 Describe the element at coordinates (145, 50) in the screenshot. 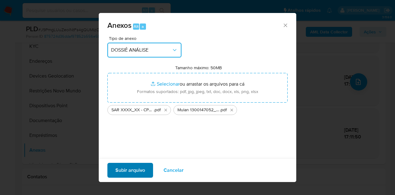

I see `button: DOSSIÊ ANÁLISE` at that location.